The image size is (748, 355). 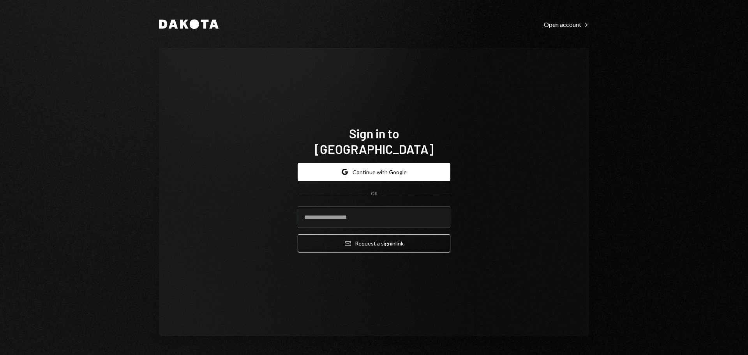 What do you see at coordinates (374, 172) in the screenshot?
I see `button: Continue with Google` at bounding box center [374, 172].